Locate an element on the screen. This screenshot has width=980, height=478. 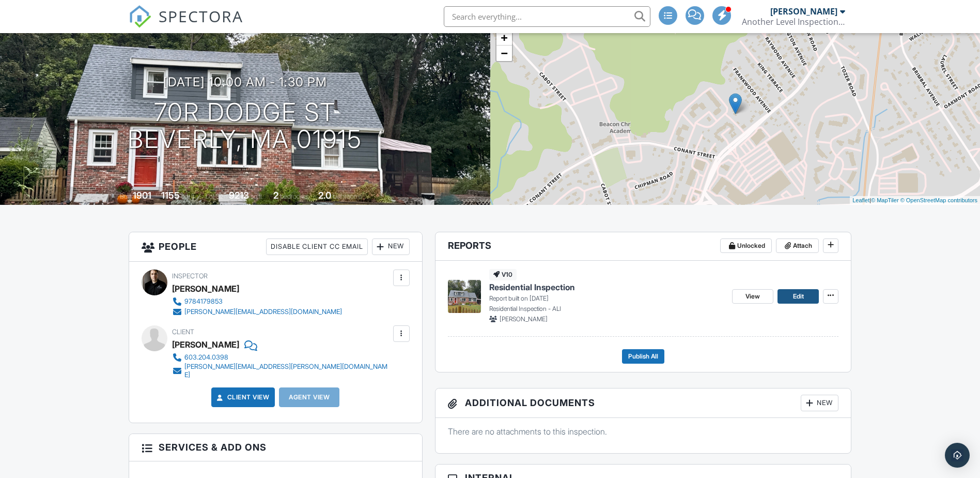
span: Inspector is located at coordinates (189, 276).